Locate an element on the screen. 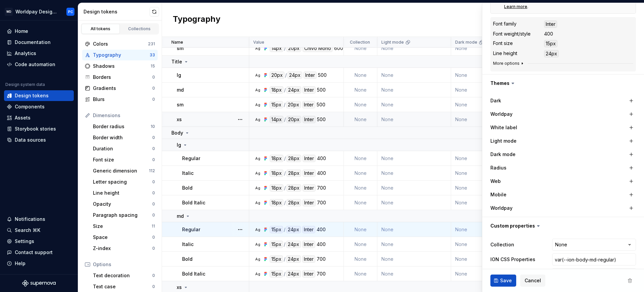 This screenshot has height=292, width=644. div: Space is located at coordinates (122, 237).